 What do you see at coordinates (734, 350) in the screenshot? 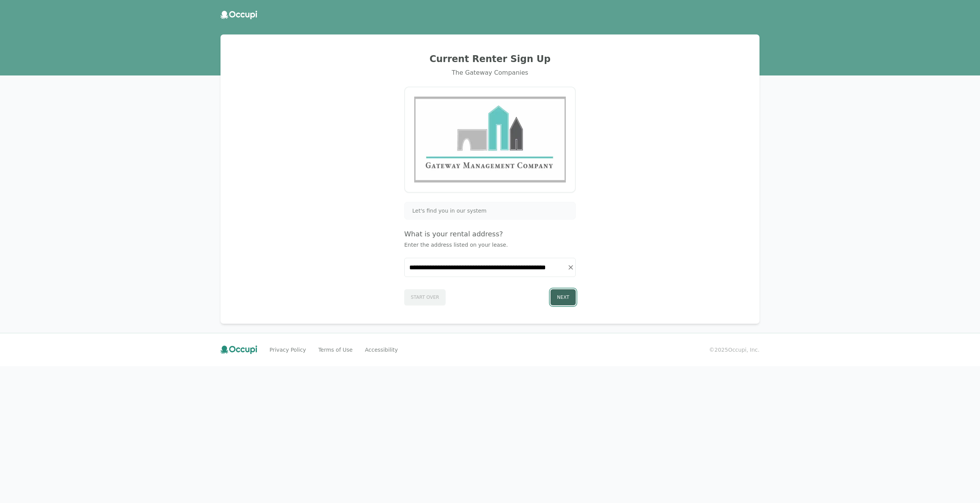
I see `small: © 2025 Occupi, Inc.` at bounding box center [734, 350].